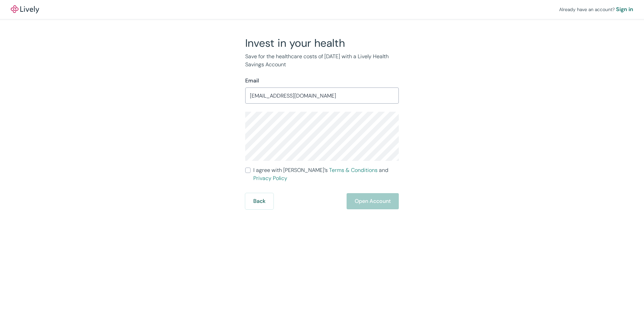 Image resolution: width=644 pixels, height=321 pixels. Describe the element at coordinates (624, 9) in the screenshot. I see `div: Sign in` at that location.